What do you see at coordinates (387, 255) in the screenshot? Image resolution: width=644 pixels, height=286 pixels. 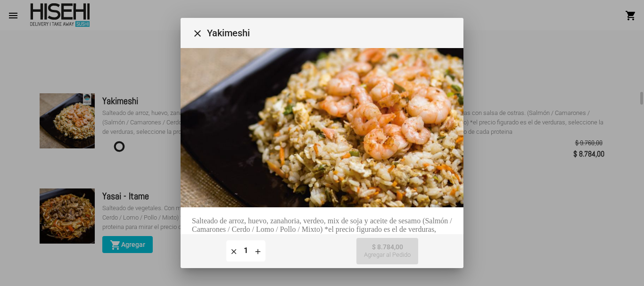 I see `span: Agregar al Pedido` at bounding box center [387, 255].